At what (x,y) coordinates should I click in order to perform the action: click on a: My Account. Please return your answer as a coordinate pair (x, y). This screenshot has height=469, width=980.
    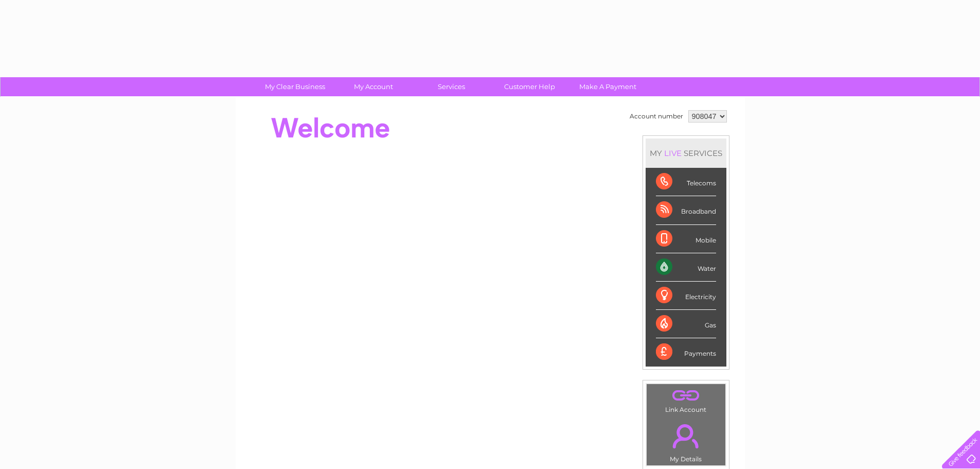
    Looking at the image, I should click on (373, 87).